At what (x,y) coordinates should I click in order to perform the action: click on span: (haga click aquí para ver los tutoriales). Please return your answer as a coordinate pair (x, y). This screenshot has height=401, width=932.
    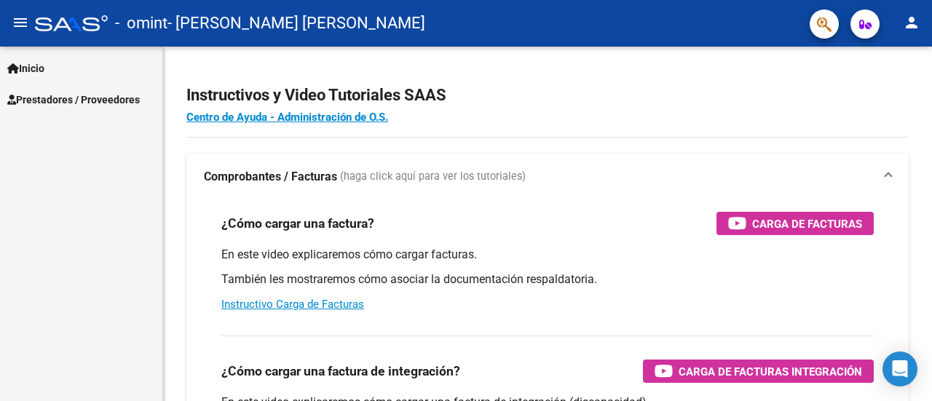
    Looking at the image, I should click on (432, 177).